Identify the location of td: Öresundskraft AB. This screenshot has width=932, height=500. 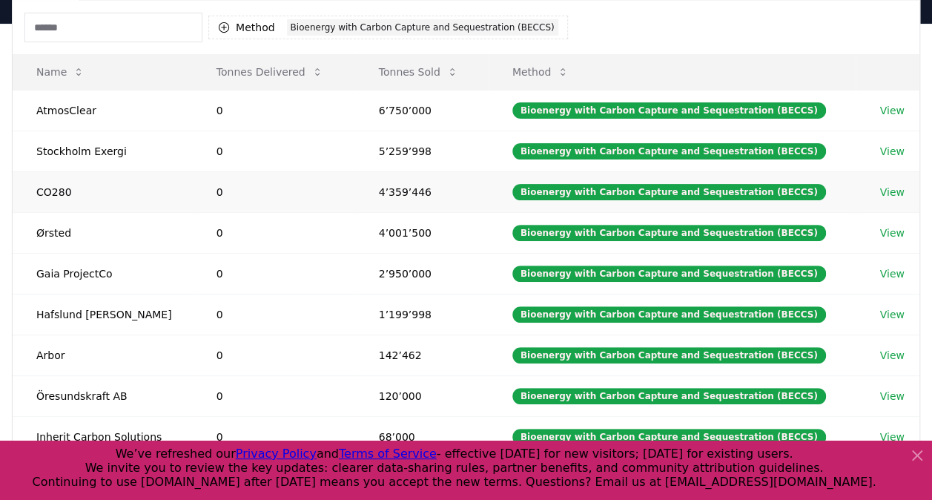
(102, 395).